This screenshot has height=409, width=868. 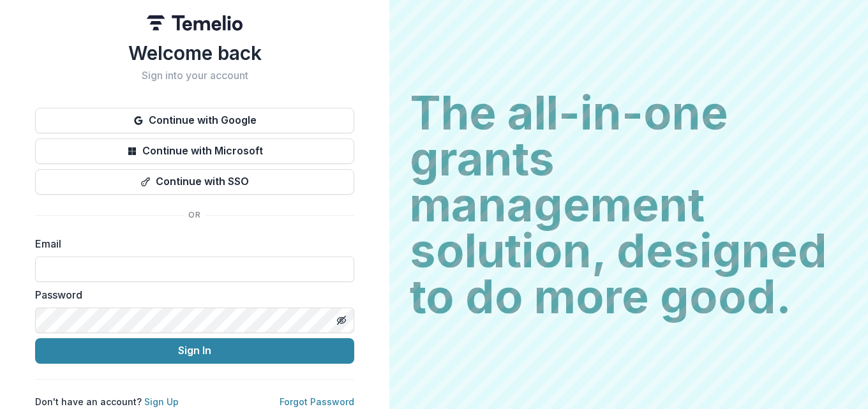 What do you see at coordinates (316, 402) in the screenshot?
I see `a: Forgot Password` at bounding box center [316, 402].